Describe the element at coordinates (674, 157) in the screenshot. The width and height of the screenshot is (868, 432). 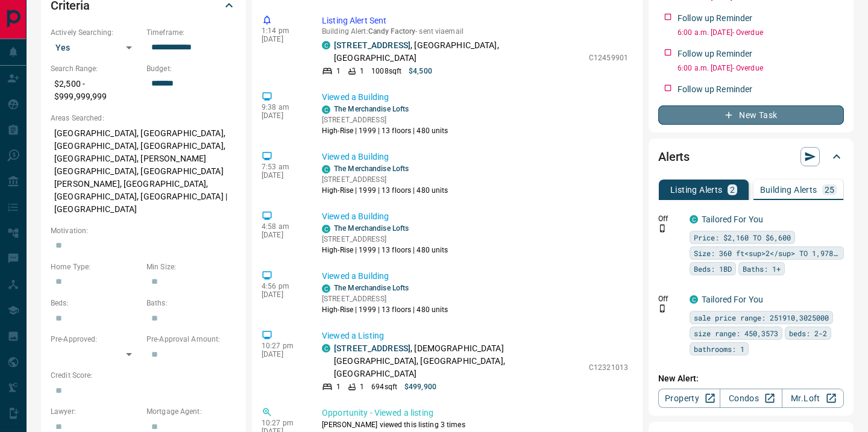
I see `h2: Alerts` at that location.